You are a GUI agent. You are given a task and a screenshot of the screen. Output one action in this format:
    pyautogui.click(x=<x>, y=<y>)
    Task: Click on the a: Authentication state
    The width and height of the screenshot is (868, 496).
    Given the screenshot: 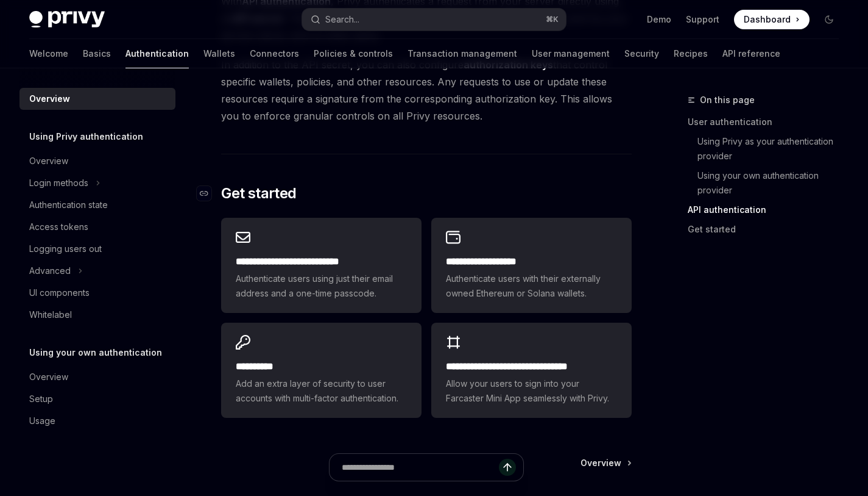 What is the action you would take?
    pyautogui.click(x=97, y=205)
    